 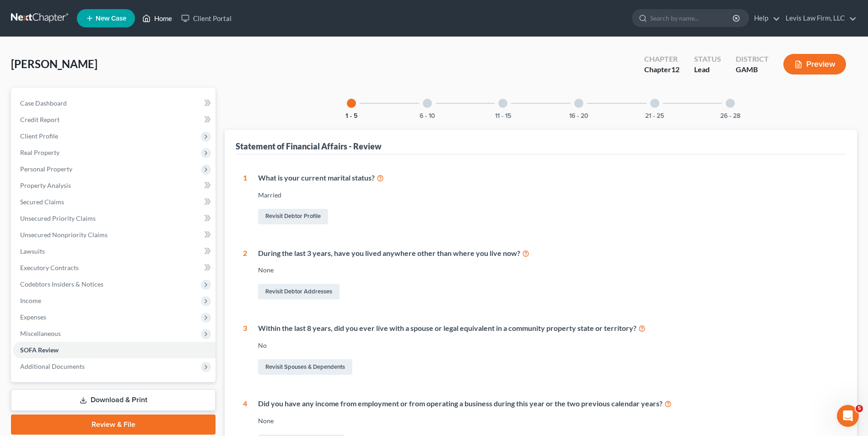 What do you see at coordinates (708, 59) in the screenshot?
I see `div: Status` at bounding box center [708, 59].